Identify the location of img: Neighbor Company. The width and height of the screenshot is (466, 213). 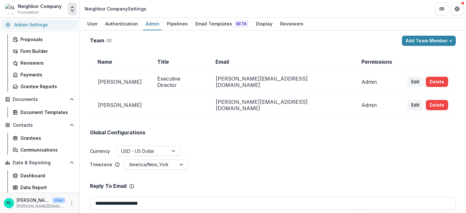
(10, 9).